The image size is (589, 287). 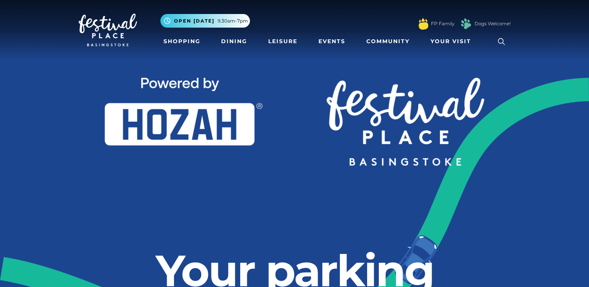 What do you see at coordinates (443, 24) in the screenshot?
I see `a: FP Family` at bounding box center [443, 24].